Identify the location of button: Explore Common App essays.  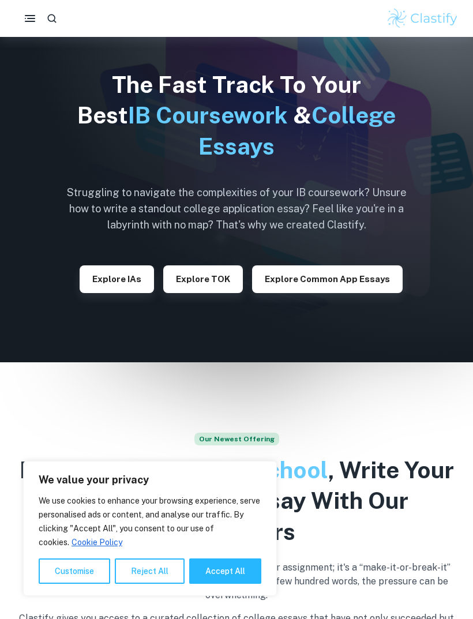
(327, 279).